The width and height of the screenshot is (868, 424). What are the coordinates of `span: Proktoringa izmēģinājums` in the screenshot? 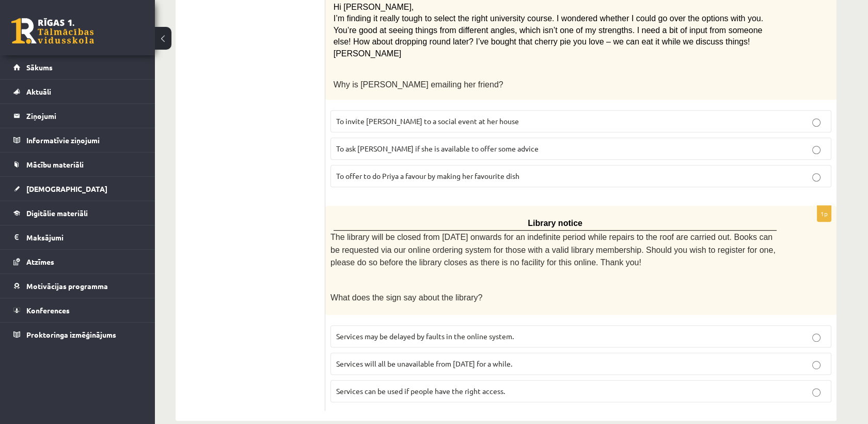 It's located at (72, 334).